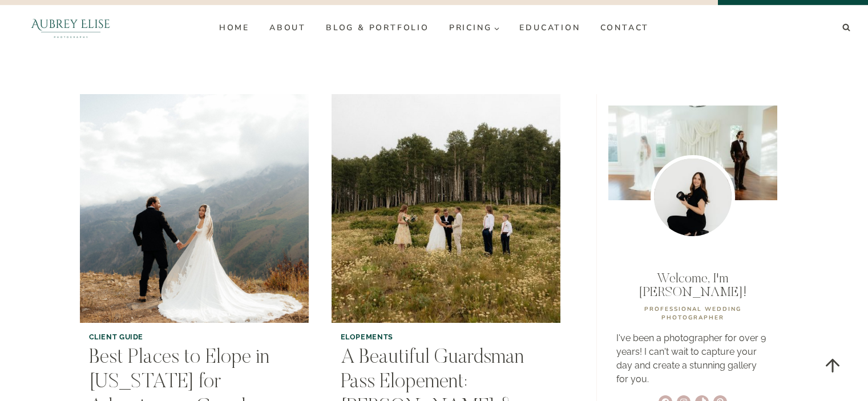  I want to click on a: Elopements, so click(367, 337).